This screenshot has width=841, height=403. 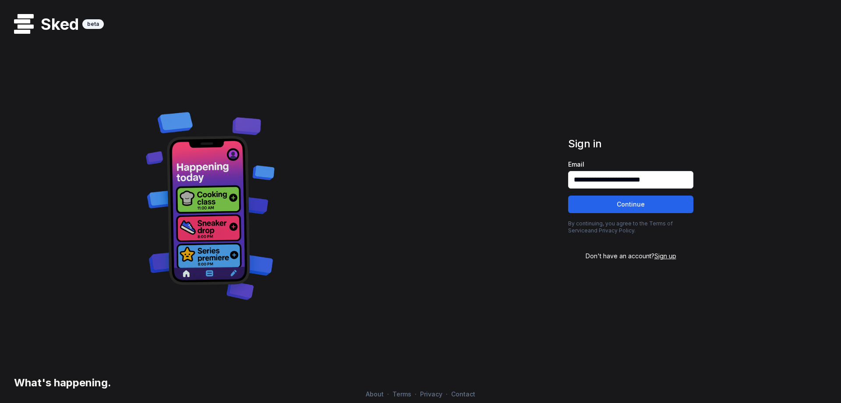 I want to click on span: Contact, so click(x=463, y=393).